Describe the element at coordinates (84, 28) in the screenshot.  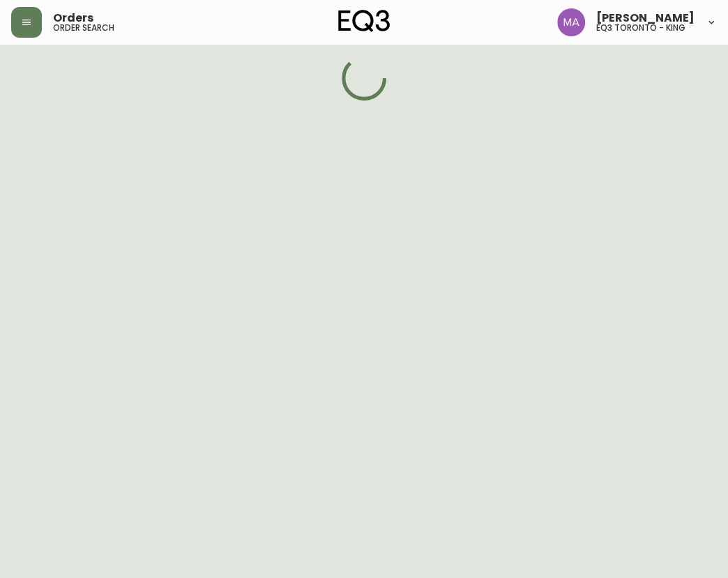
I see `h5: order search` at that location.